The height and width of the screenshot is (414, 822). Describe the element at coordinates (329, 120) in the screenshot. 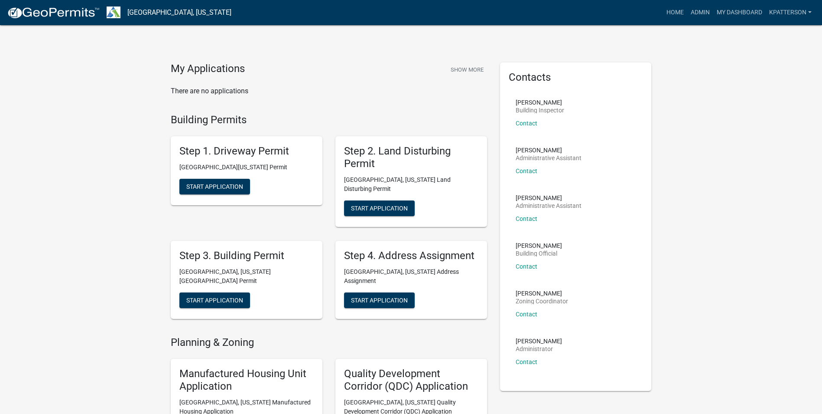

I see `h4: Building Permits` at that location.